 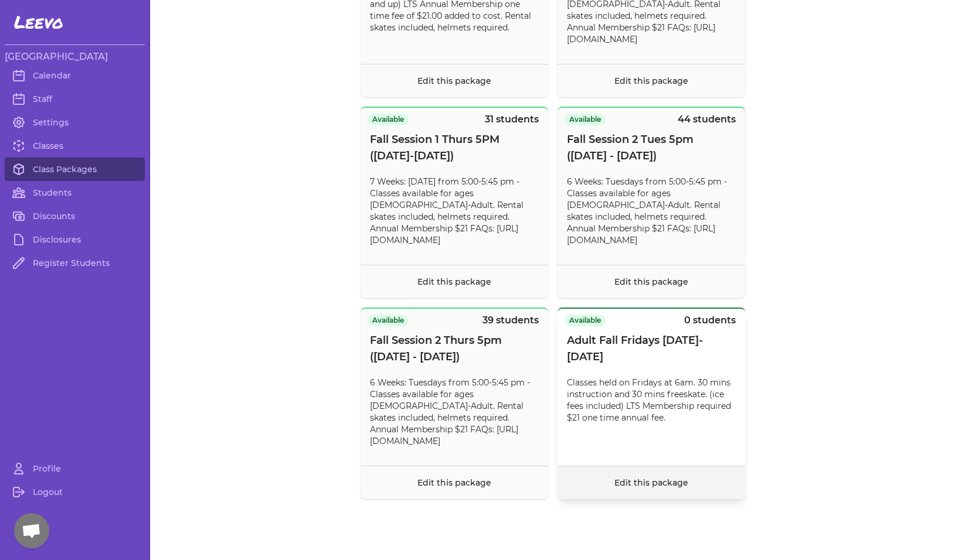 I want to click on a: Class Packages, so click(x=75, y=169).